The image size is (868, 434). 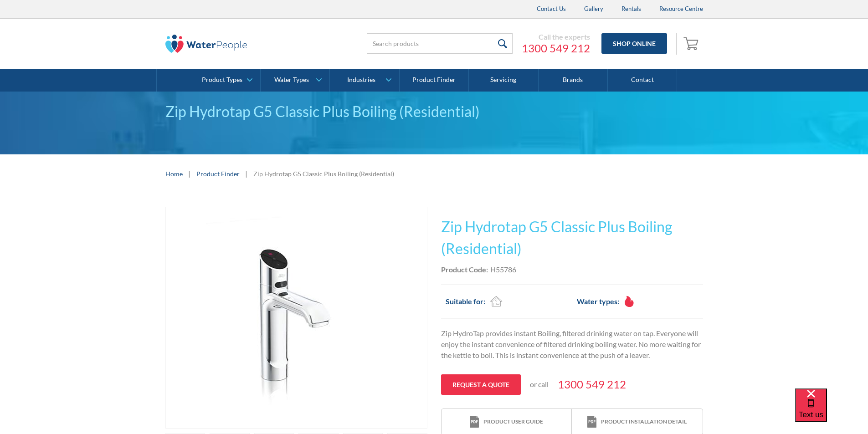 I want to click on a: Open empty cart, so click(x=692, y=44).